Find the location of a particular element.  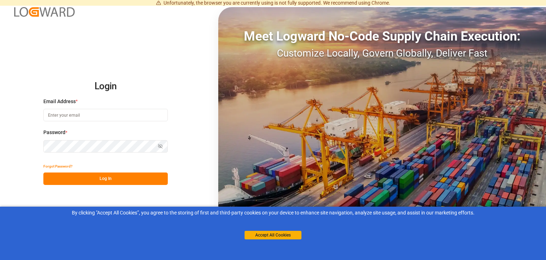

span: Password is located at coordinates (54, 132).